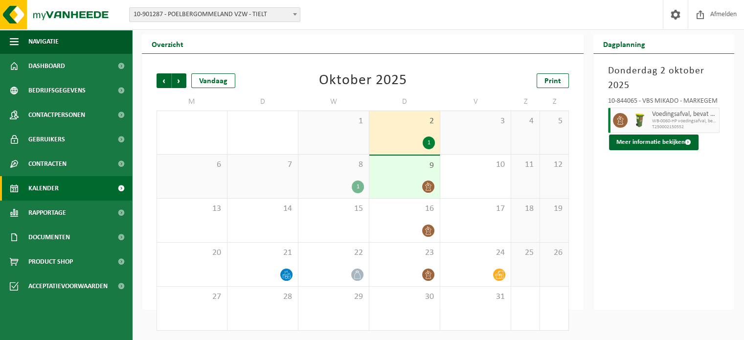 This screenshot has height=340, width=744. I want to click on span: 22, so click(333, 253).